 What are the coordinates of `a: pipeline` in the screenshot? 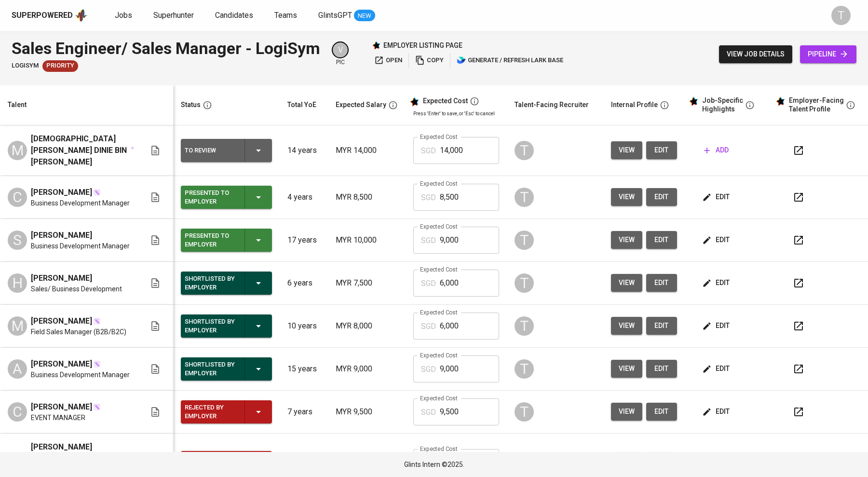 It's located at (828, 54).